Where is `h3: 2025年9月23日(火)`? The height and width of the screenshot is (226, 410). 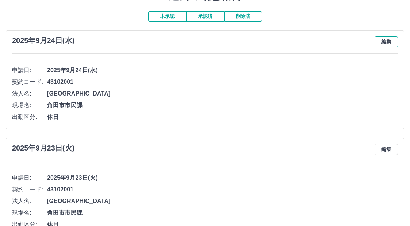
h3: 2025年9月23日(火) is located at coordinates (43, 148).